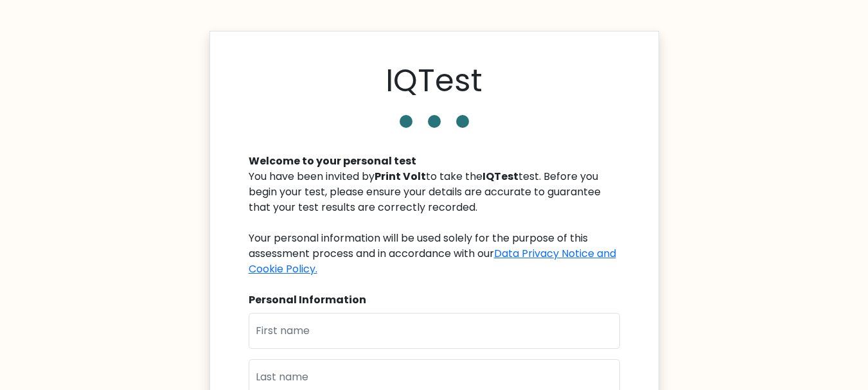 This screenshot has width=868, height=390. What do you see at coordinates (401, 176) in the screenshot?
I see `b: Print Volt` at bounding box center [401, 176].